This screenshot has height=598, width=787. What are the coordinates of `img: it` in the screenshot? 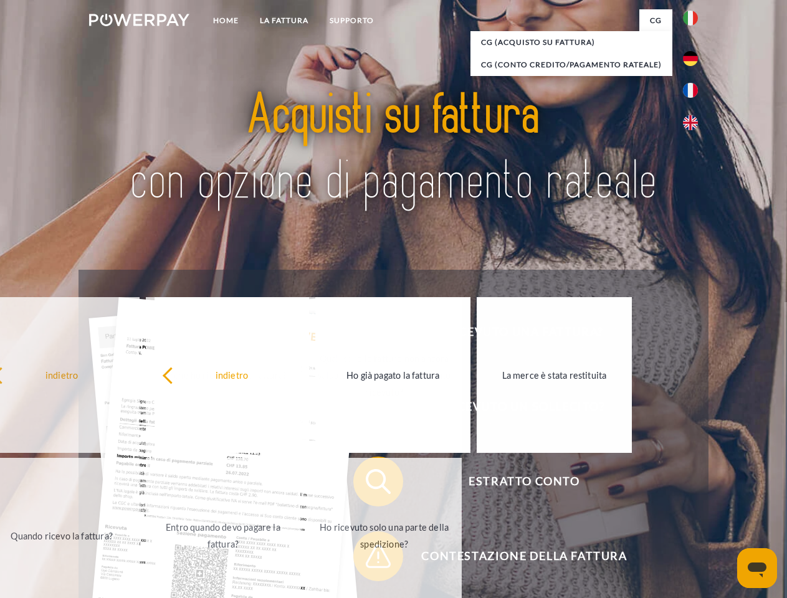 It's located at (690, 18).